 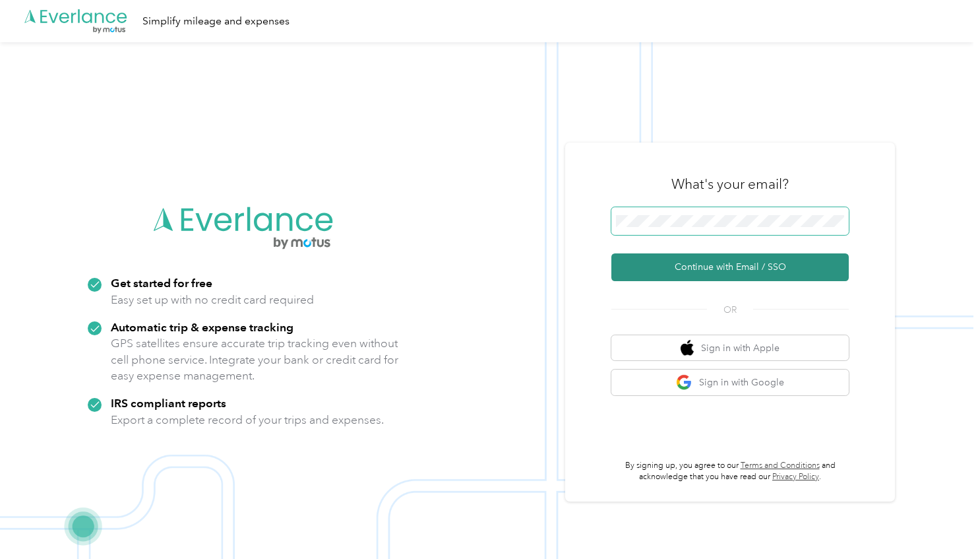 What do you see at coordinates (730, 382) in the screenshot?
I see `button: google logoSign in with Google` at bounding box center [730, 382].